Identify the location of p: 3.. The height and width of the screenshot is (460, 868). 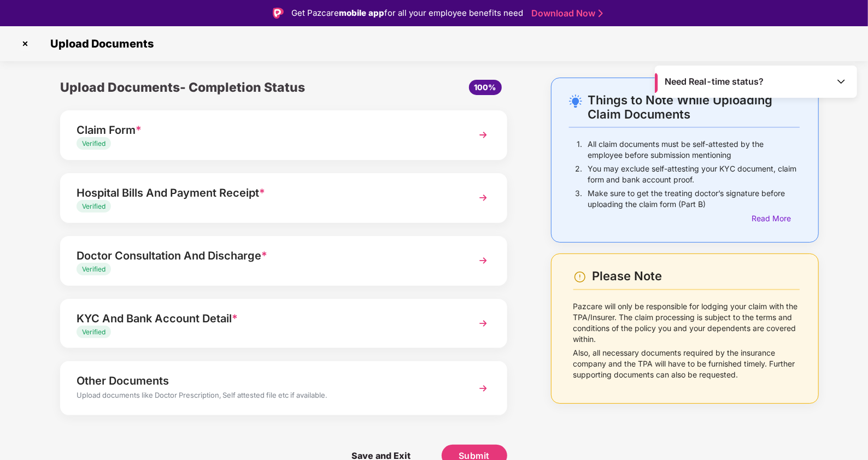
(579, 199).